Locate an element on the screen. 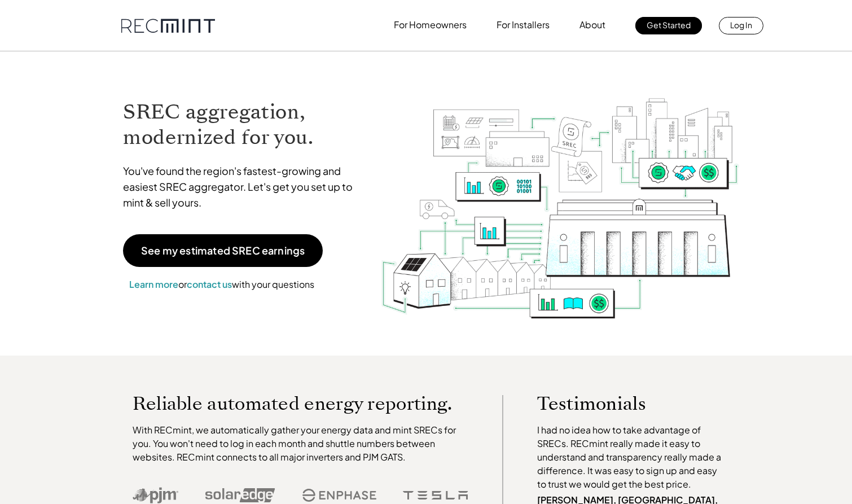  a: Learn more is located at coordinates (154, 284).